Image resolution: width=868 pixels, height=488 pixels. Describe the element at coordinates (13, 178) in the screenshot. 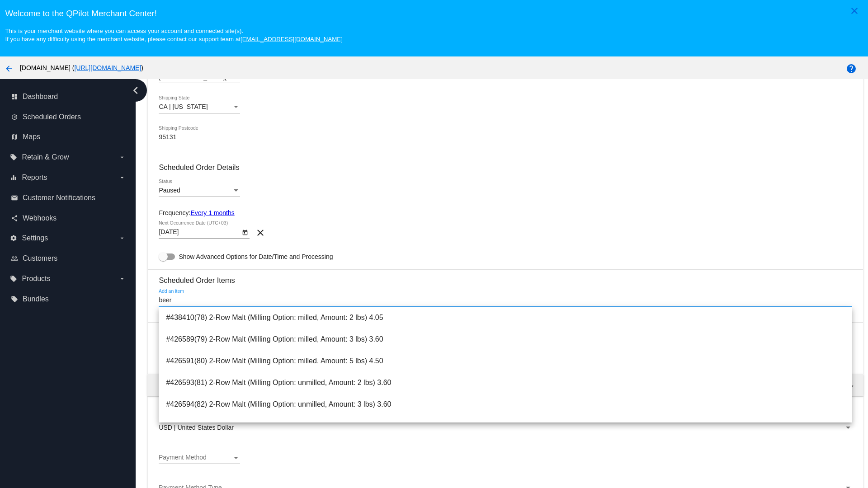

I see `i: equalizer` at that location.